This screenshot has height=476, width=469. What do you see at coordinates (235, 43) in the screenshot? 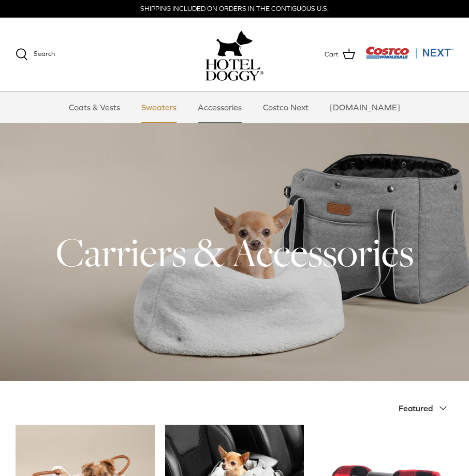
I see `img: hoteldoggy.com` at bounding box center [235, 43].